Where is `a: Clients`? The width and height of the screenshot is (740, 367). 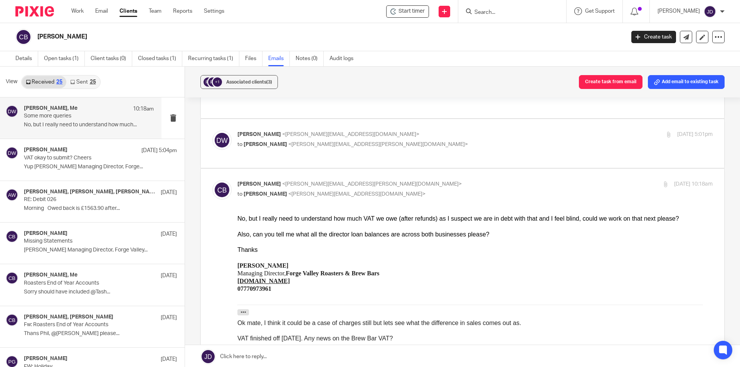 a: Clients is located at coordinates (128, 11).